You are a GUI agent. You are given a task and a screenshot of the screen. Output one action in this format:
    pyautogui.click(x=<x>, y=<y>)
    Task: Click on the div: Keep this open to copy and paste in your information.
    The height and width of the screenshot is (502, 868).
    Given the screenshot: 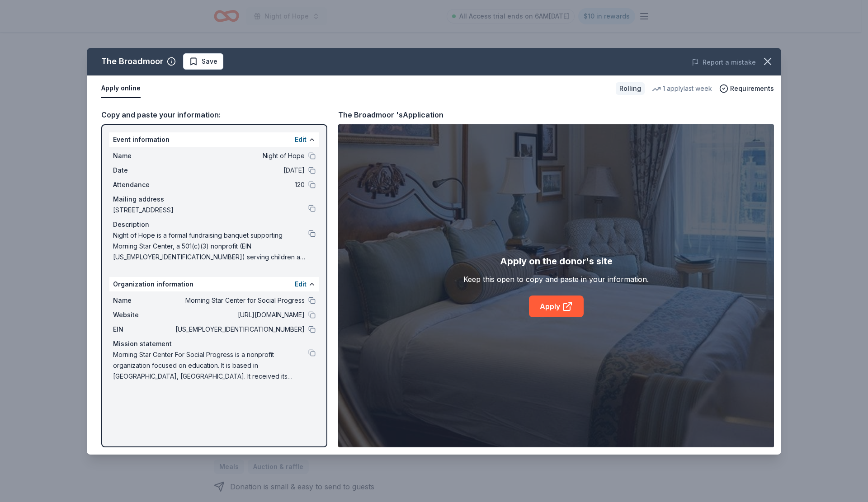 What is the action you would take?
    pyautogui.click(x=556, y=279)
    